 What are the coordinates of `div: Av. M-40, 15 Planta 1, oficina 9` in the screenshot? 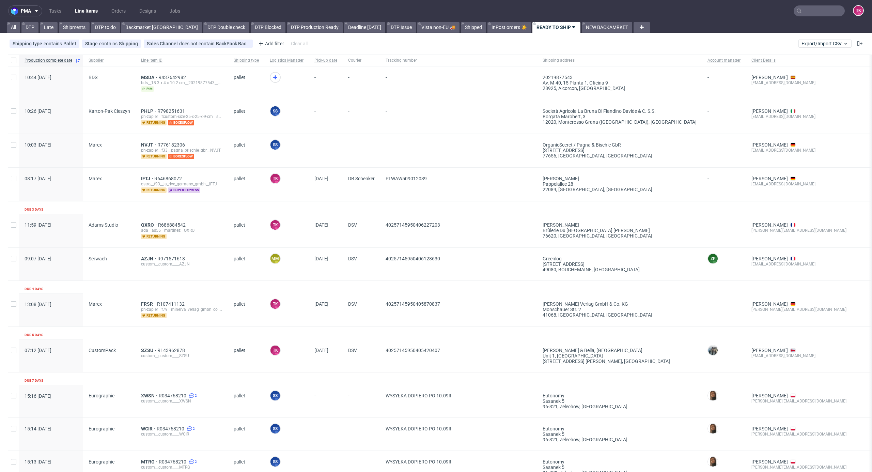 It's located at (620, 83).